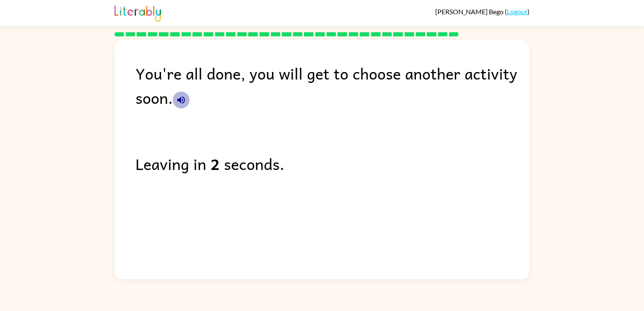 This screenshot has width=644, height=311. Describe the element at coordinates (517, 11) in the screenshot. I see `a: Logout` at that location.